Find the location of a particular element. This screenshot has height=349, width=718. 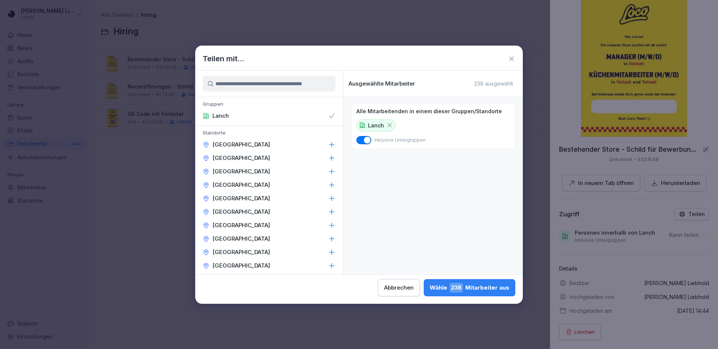

p: Standorte is located at coordinates (269, 134).